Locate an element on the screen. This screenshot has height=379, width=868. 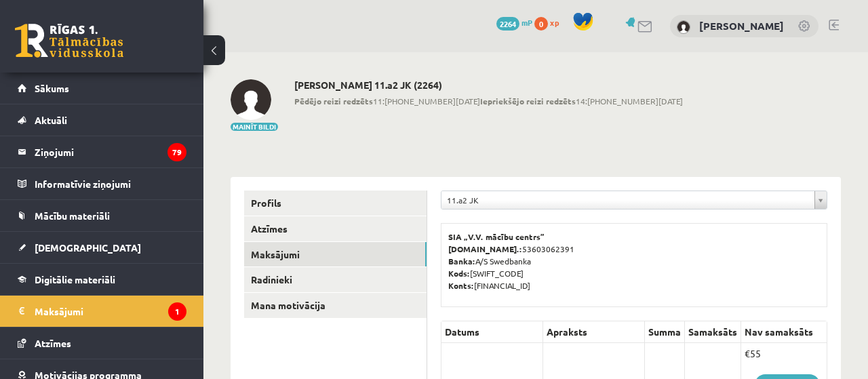
span: Mācību materiāli is located at coordinates (72, 216).